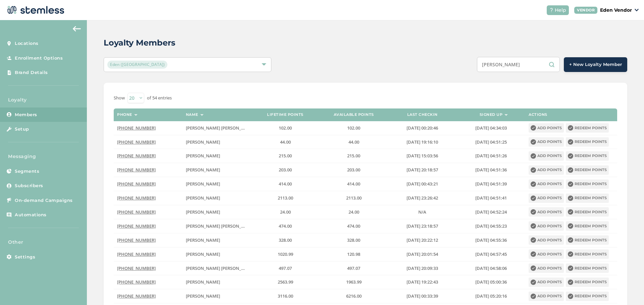 Image resolution: width=644 pixels, height=305 pixels. What do you see at coordinates (491, 227) in the screenshot?
I see `label: 2024-01-22 04:55:23` at bounding box center [491, 227].